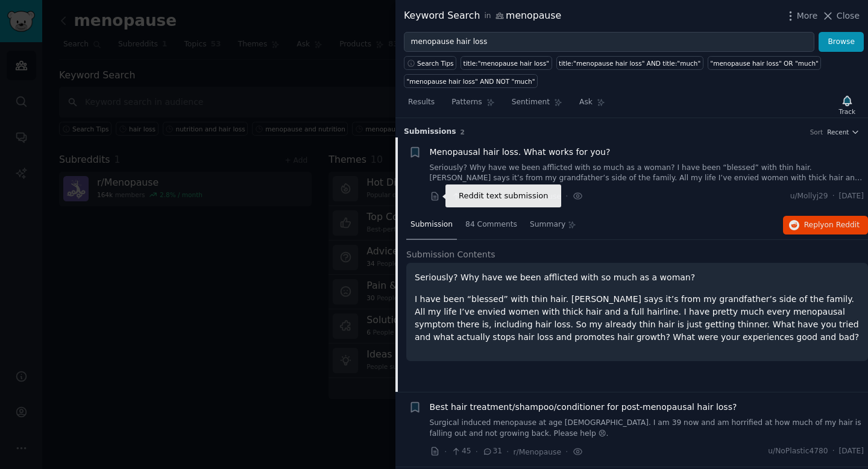  Describe the element at coordinates (421, 105) in the screenshot. I see `a: Results` at that location.